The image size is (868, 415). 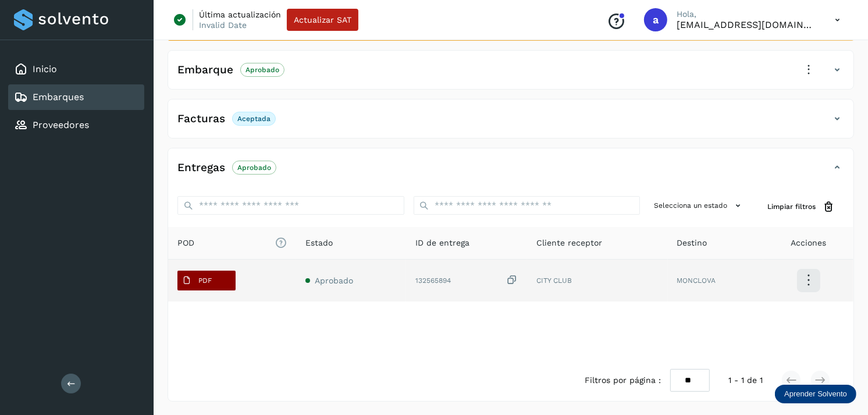 What do you see at coordinates (201, 167) in the screenshot?
I see `h4: Entregas` at bounding box center [201, 167].